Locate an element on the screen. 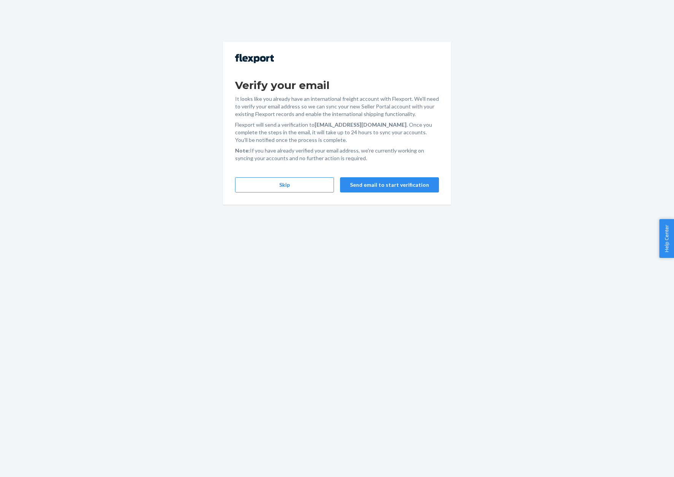 This screenshot has height=477, width=674. img: Flexport logo is located at coordinates (254, 59).